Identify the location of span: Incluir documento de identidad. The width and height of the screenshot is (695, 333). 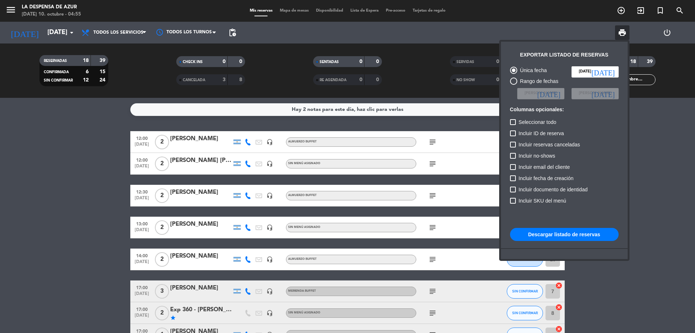
(553, 189).